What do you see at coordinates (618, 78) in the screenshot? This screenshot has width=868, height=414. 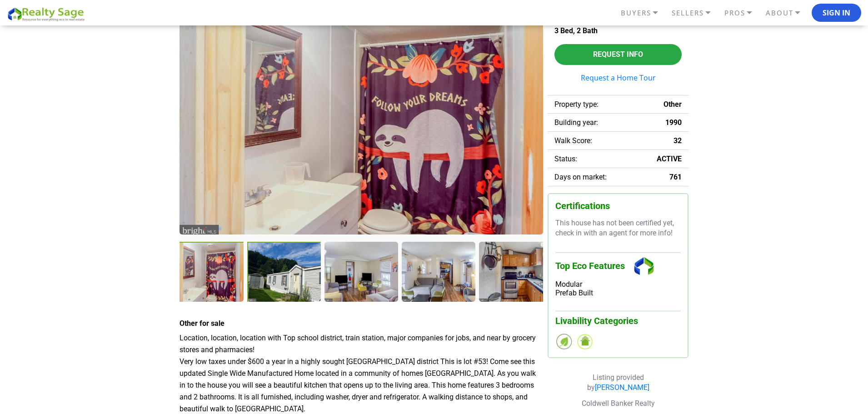 I see `a: Request a Home Tour` at bounding box center [618, 78].